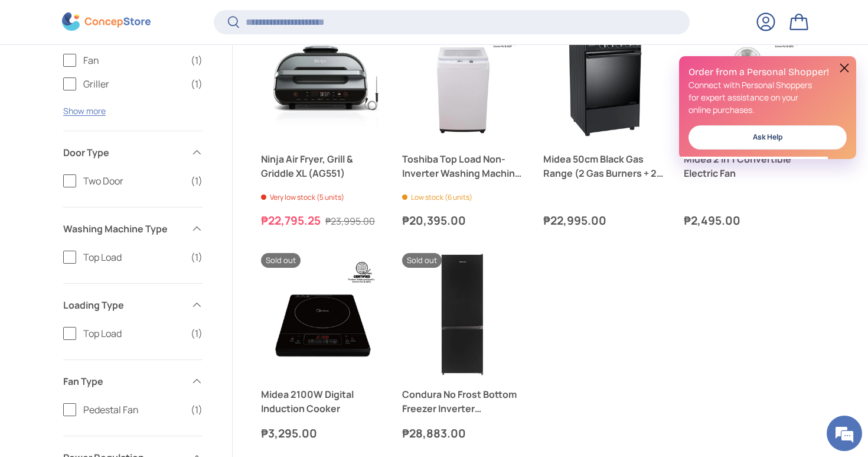 This screenshot has width=868, height=457. What do you see at coordinates (123, 229) in the screenshot?
I see `span: Washing Machine Type` at bounding box center [123, 229].